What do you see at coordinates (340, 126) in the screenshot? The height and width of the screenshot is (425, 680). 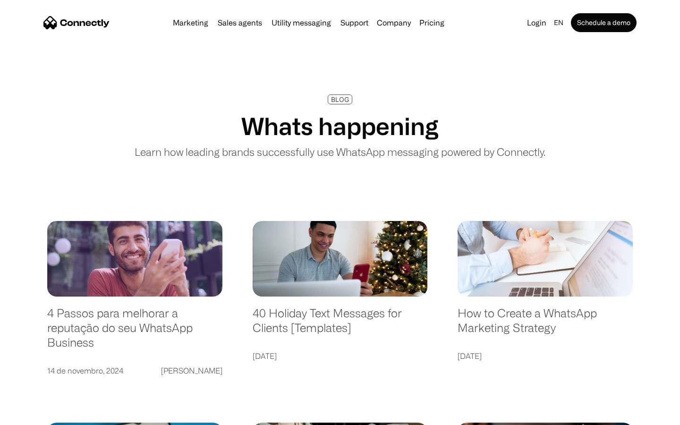 I see `h1: Whats happening` at bounding box center [340, 126].